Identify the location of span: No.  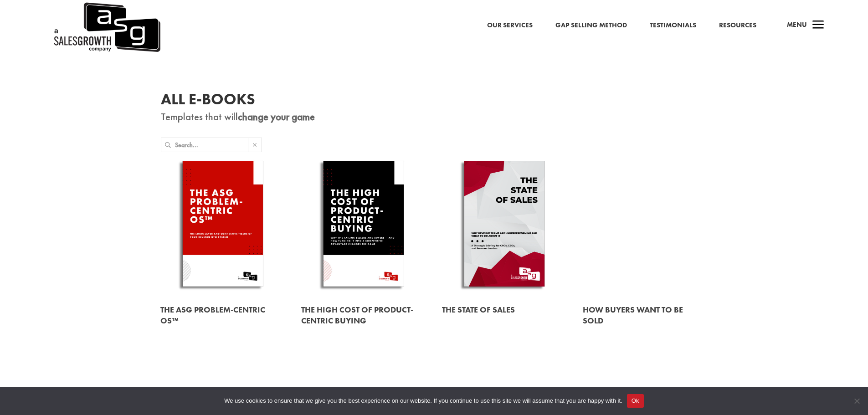
(857, 401).